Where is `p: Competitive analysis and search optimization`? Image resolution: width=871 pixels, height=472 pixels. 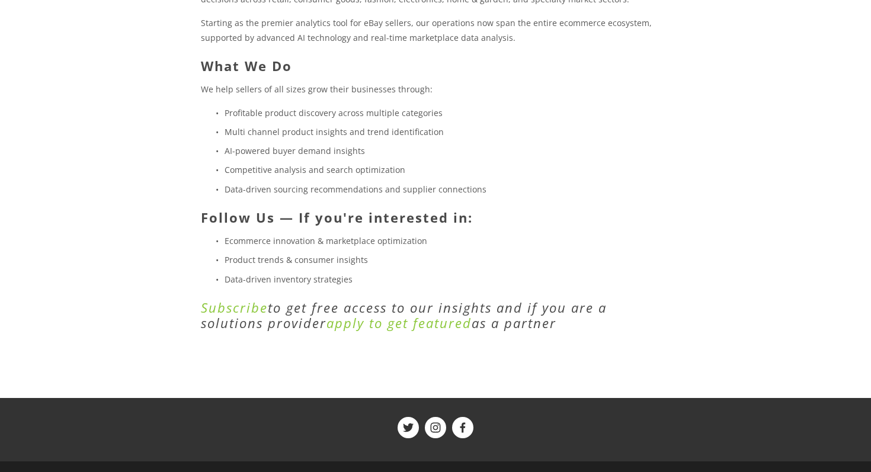 p: Competitive analysis and search optimization is located at coordinates (447, 170).